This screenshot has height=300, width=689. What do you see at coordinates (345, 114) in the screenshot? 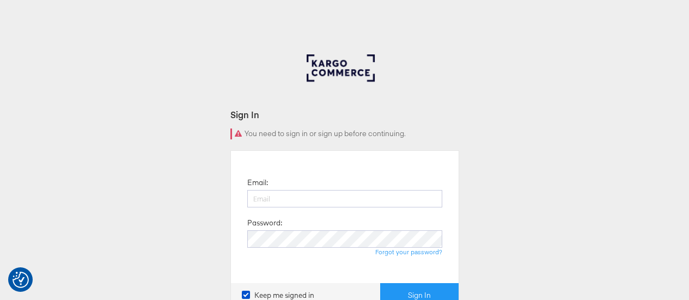
I see `div: Sign In` at bounding box center [345, 114].